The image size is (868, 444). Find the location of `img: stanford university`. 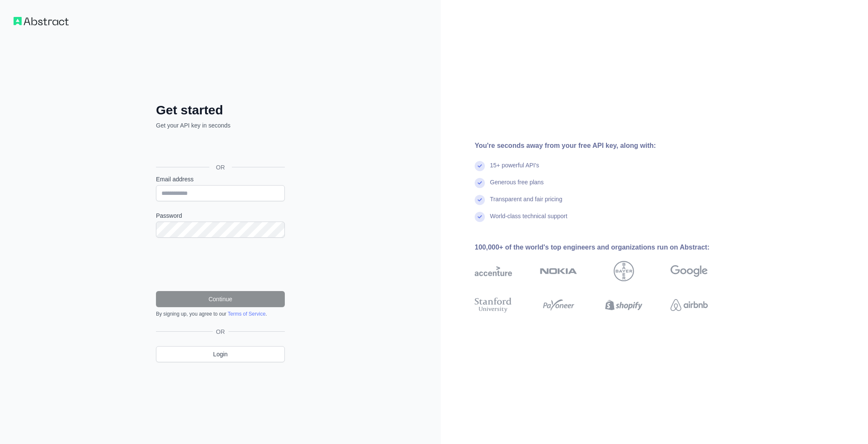

img: stanford university is located at coordinates (494, 305).